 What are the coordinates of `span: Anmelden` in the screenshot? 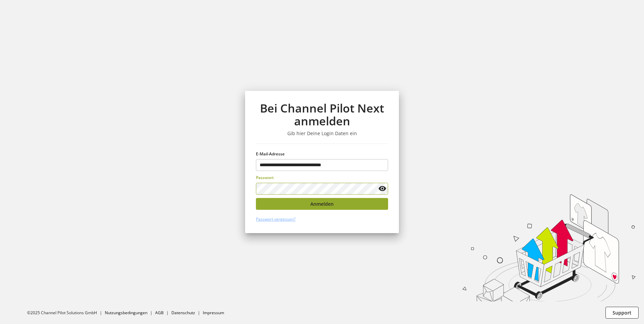 It's located at (322, 204).